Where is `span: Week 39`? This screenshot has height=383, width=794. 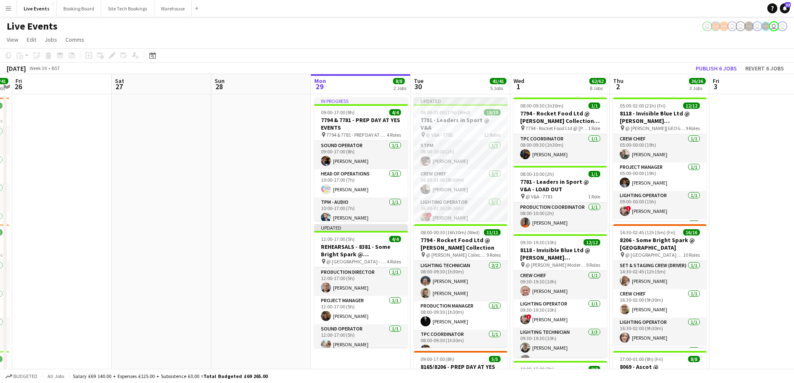
span: Week 39 is located at coordinates (38, 68).